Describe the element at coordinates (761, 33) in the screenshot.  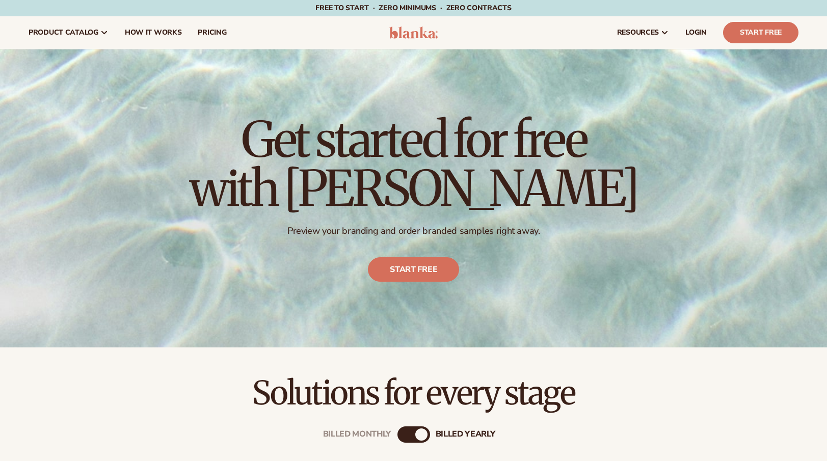
I see `a: Start Free` at that location.